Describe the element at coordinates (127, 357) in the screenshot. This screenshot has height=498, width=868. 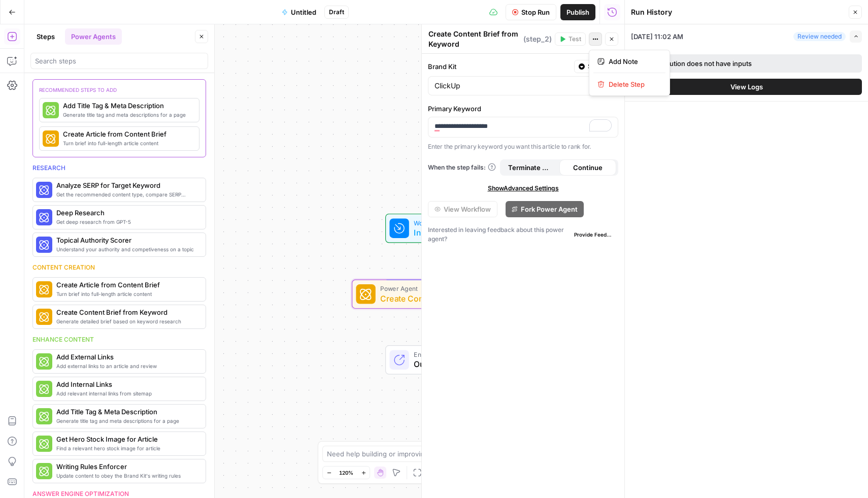
I see `span: Add External Links` at that location.